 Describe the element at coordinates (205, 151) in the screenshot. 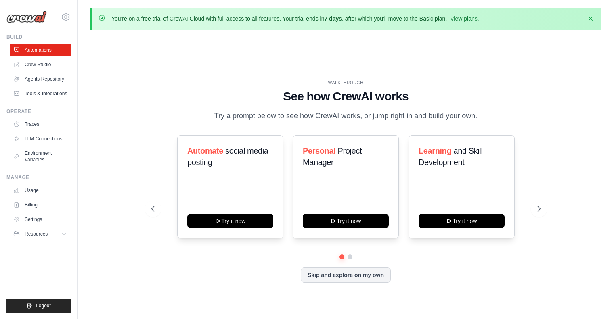

I see `span: Automate` at that location.